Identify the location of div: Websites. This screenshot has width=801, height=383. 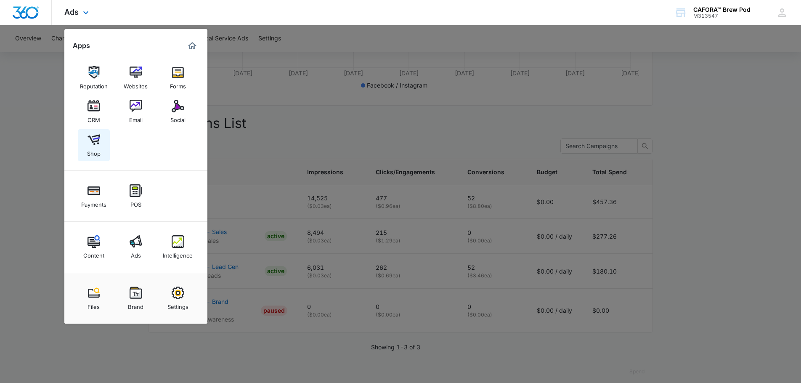
(135, 84).